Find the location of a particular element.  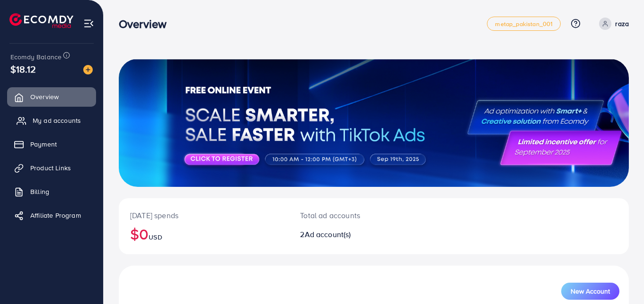

button: New Account is located at coordinates (591, 291).